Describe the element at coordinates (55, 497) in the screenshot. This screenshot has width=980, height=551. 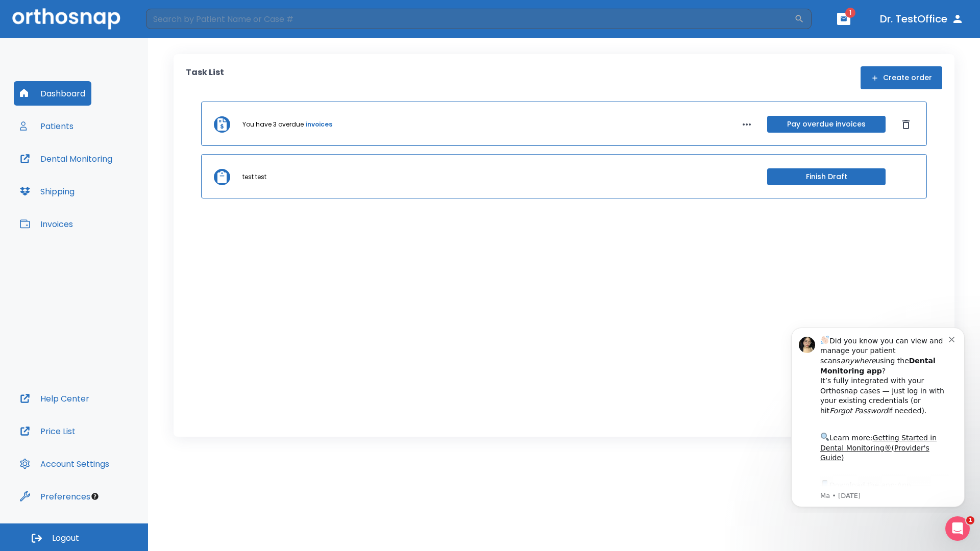
I see `button: Preferences` at that location.